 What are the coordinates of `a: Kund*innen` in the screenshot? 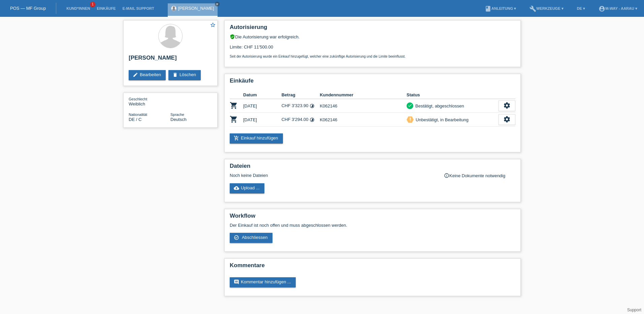 It's located at (78, 8).